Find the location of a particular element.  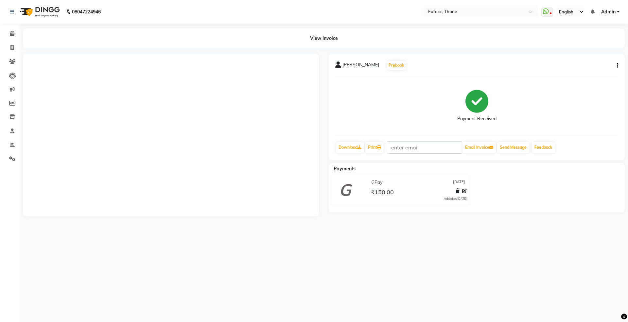

a: Feedback is located at coordinates (543, 148).